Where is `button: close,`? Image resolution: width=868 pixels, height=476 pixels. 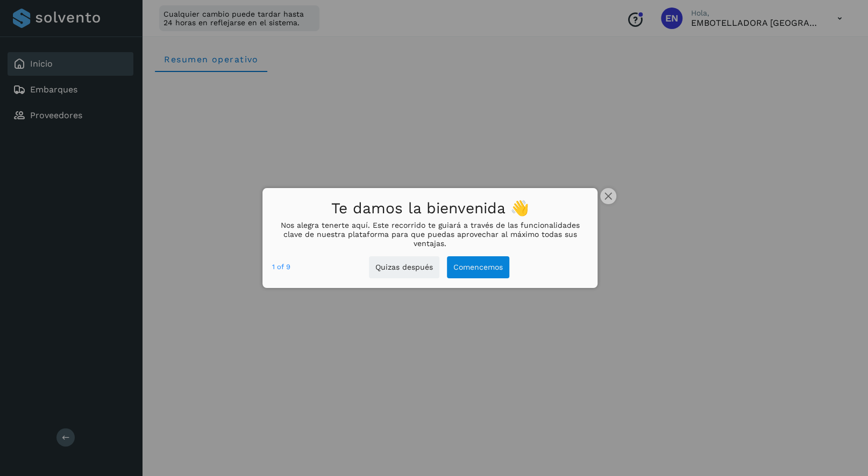 button: close, is located at coordinates (608, 196).